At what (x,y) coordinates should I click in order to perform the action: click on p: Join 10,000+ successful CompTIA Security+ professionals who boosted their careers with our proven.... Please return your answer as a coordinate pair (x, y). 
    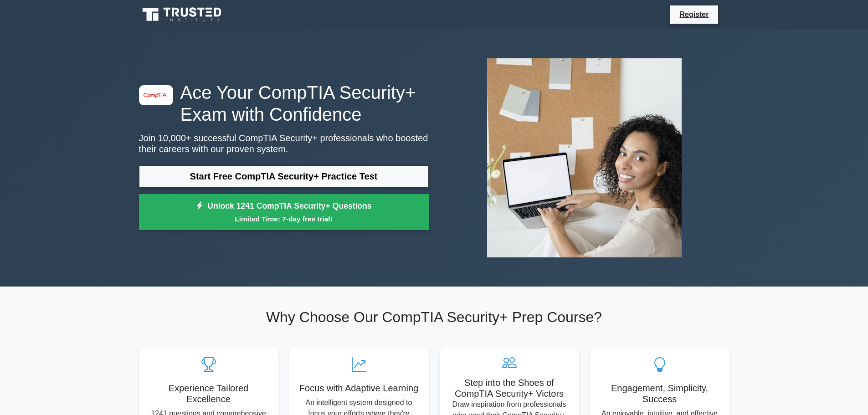
    Looking at the image, I should click on (284, 143).